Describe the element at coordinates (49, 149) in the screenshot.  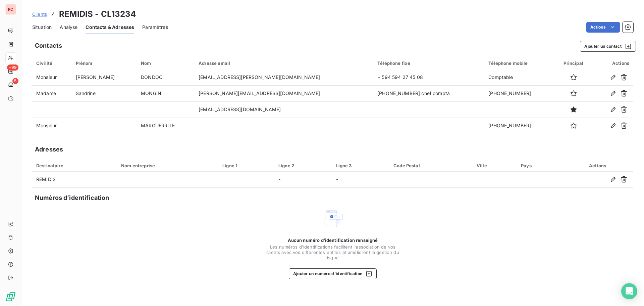
I see `h5: Adresses` at that location.